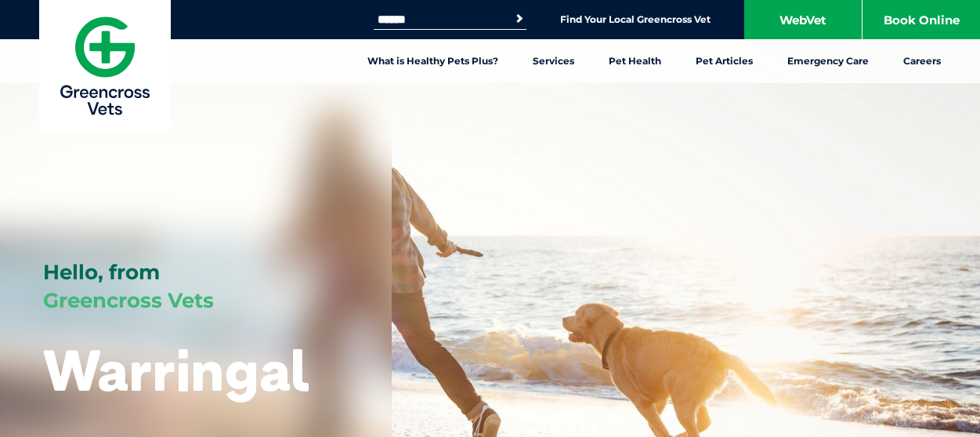 This screenshot has width=980, height=437. I want to click on a: Careers, so click(922, 61).